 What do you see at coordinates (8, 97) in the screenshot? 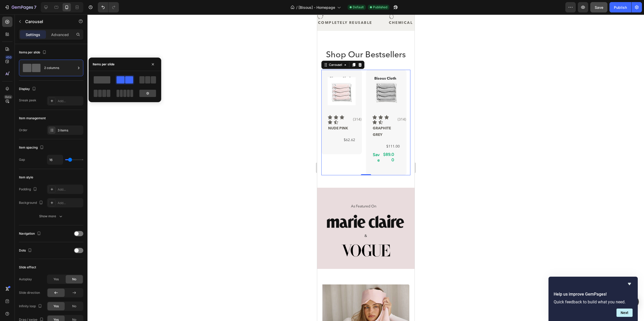
I see `div: Beta` at bounding box center [8, 97].